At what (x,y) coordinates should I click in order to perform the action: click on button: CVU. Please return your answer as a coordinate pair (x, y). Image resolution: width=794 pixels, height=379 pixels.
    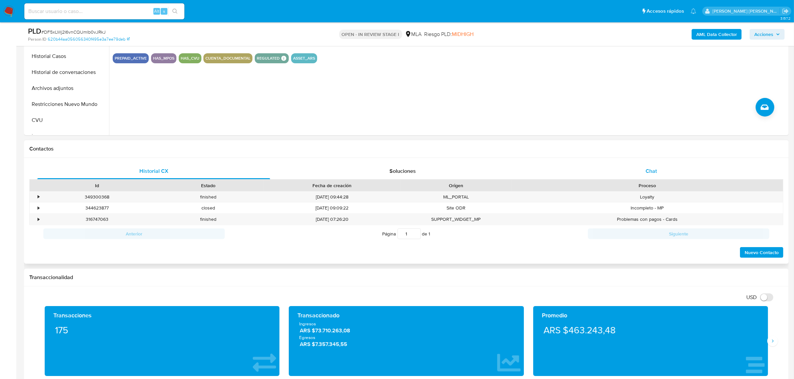
    Looking at the image, I should click on (67, 120).